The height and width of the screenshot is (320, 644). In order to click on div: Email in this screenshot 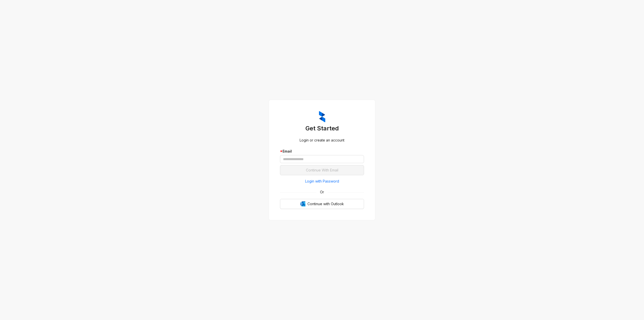, I will do `click(322, 151)`.